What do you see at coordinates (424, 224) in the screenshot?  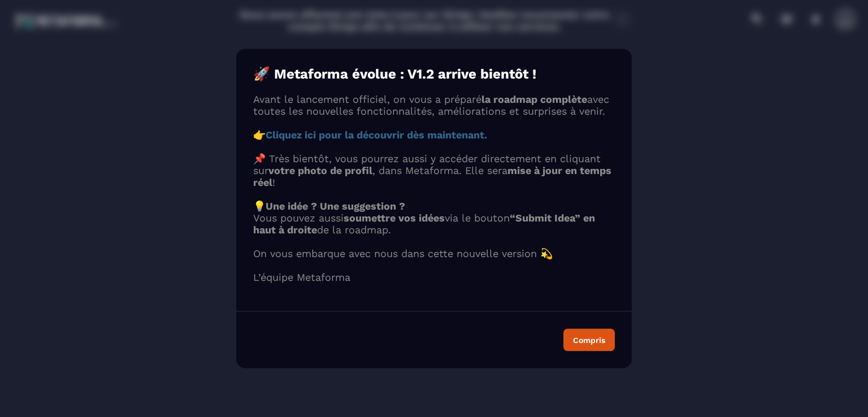 I see `strong: “Submit Idea” en haut à droite` at bounding box center [424, 224].